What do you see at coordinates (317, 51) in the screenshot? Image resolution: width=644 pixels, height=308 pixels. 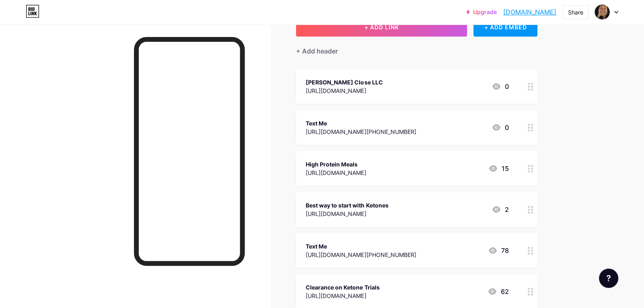 I see `div: + Add header` at bounding box center [317, 51].